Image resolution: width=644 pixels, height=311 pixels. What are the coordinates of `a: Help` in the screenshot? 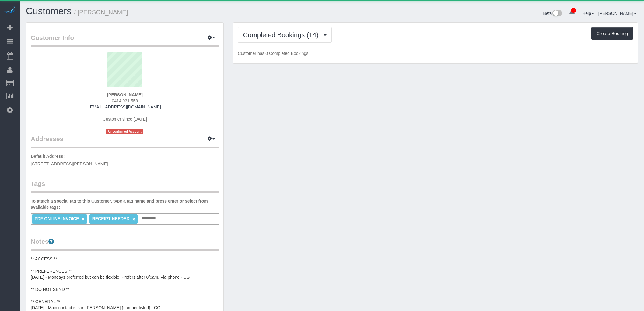 It's located at (588, 13).